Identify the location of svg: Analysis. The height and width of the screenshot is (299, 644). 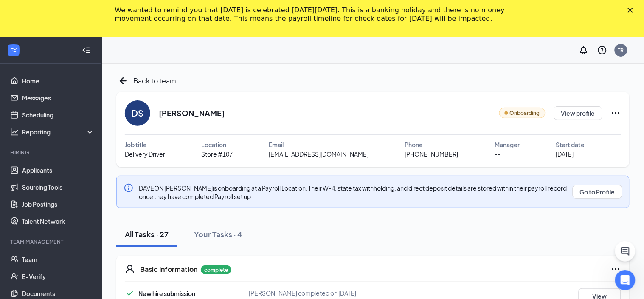
(14, 132).